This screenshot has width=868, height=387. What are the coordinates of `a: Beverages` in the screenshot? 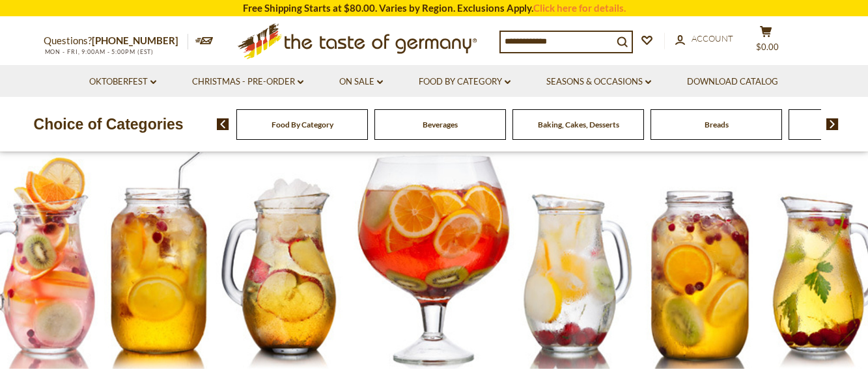 It's located at (440, 124).